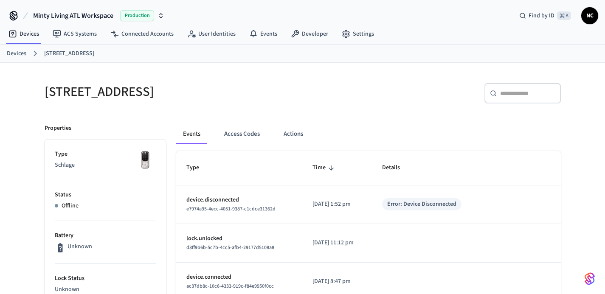 The width and height of the screenshot is (605, 294). What do you see at coordinates (70, 206) in the screenshot?
I see `p: Offline` at bounding box center [70, 206].